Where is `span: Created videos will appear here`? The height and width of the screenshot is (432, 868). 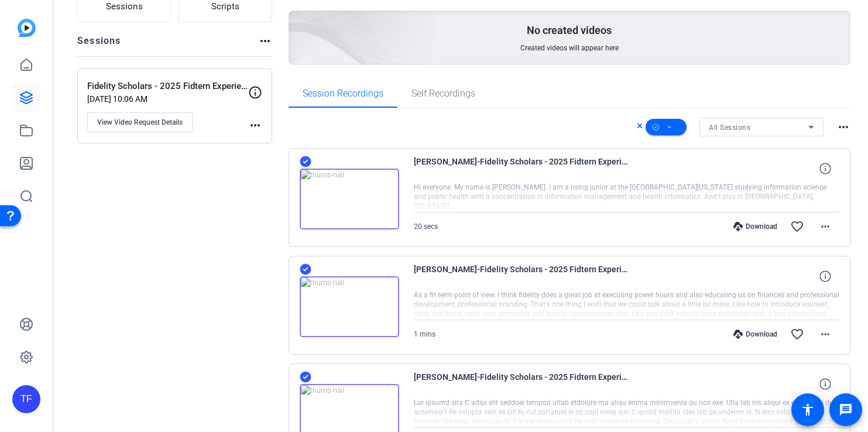
span: Created videos will appear here is located at coordinates (570, 48).